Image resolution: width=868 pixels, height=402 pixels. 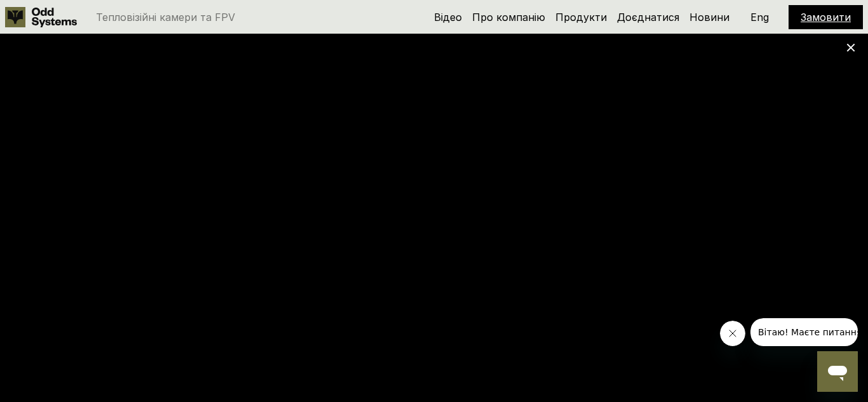 What do you see at coordinates (581, 18) in the screenshot?
I see `a: Продукти` at bounding box center [581, 18].